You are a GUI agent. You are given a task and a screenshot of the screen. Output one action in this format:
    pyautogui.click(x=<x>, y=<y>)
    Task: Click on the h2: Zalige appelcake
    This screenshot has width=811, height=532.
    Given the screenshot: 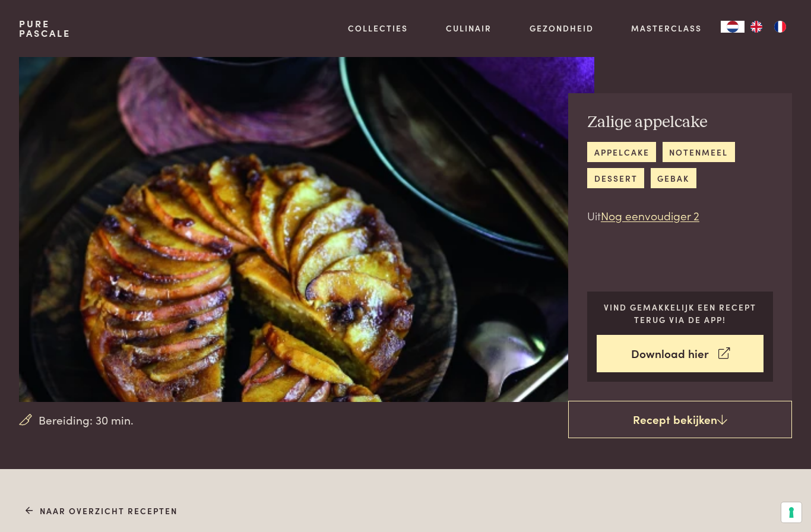 What is the action you would take?
    pyautogui.click(x=680, y=123)
    